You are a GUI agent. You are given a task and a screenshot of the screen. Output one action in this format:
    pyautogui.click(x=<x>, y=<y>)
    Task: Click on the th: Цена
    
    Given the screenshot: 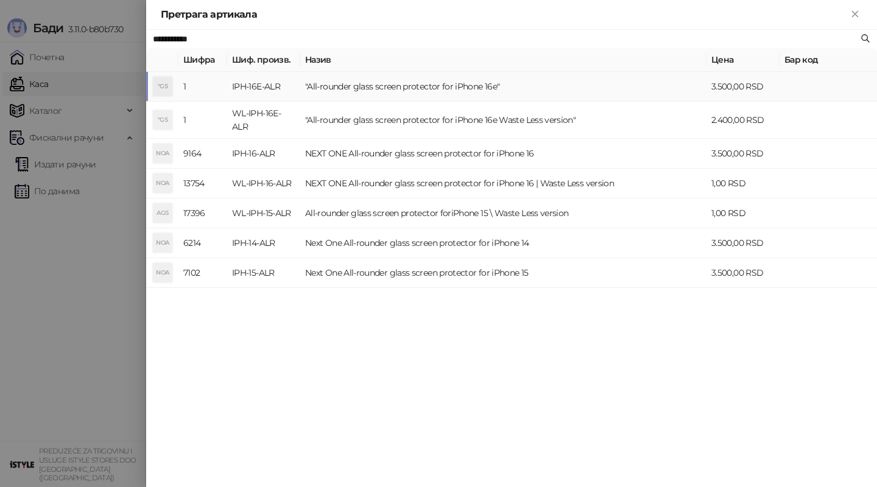 What is the action you would take?
    pyautogui.click(x=743, y=60)
    